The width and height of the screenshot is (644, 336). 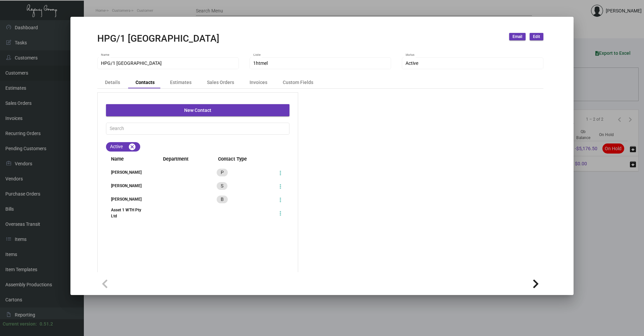 I want to click on span: Department, so click(x=181, y=159).